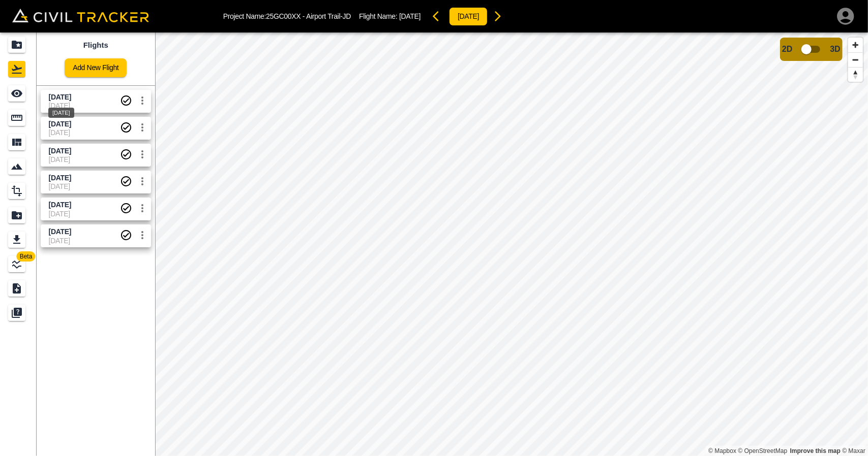 This screenshot has width=868, height=456. What do you see at coordinates (854, 451) in the screenshot?
I see `a: Maxar` at bounding box center [854, 451].